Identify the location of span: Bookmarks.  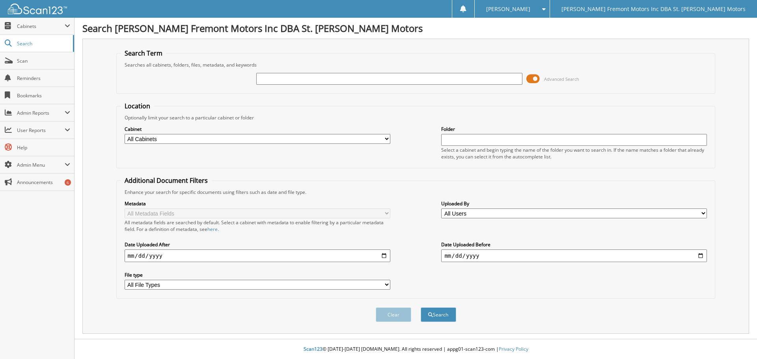
(43, 95).